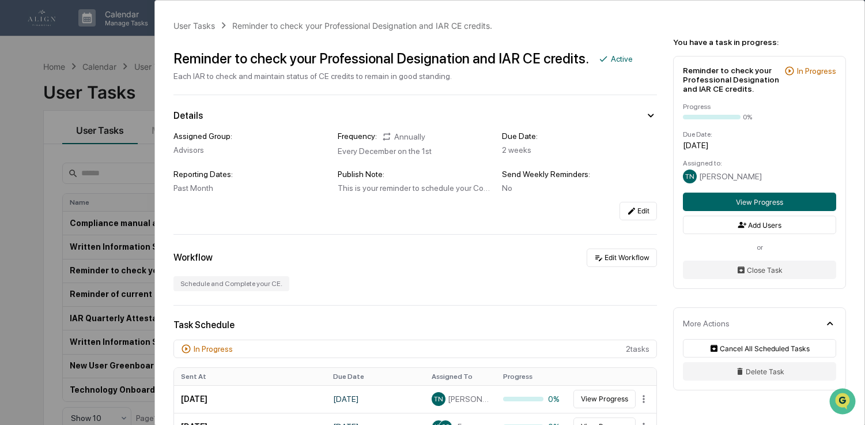 This screenshot has width=865, height=425. Describe the element at coordinates (760, 107) in the screenshot. I see `div: Progress` at that location.